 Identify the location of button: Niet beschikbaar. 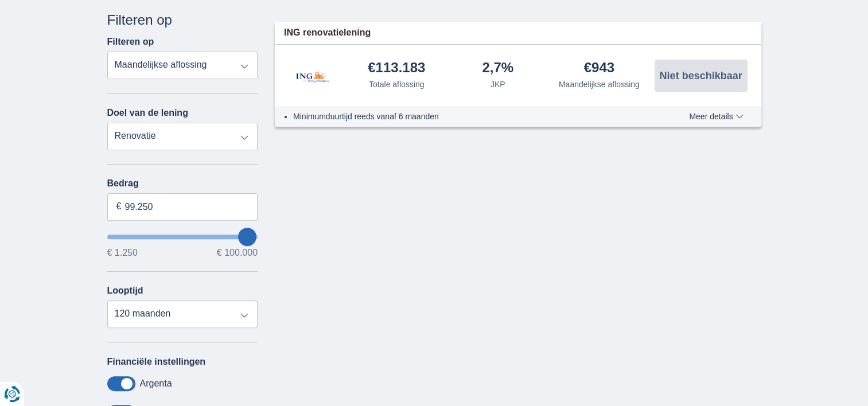
(701, 76).